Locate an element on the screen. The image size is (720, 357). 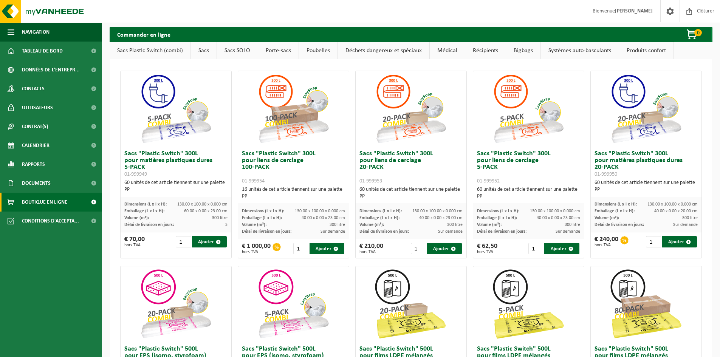
a: Sacs is located at coordinates (204, 51).